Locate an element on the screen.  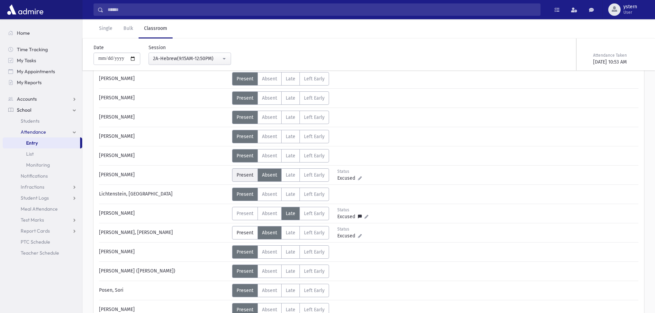
span: Student Logs is located at coordinates (35, 198).